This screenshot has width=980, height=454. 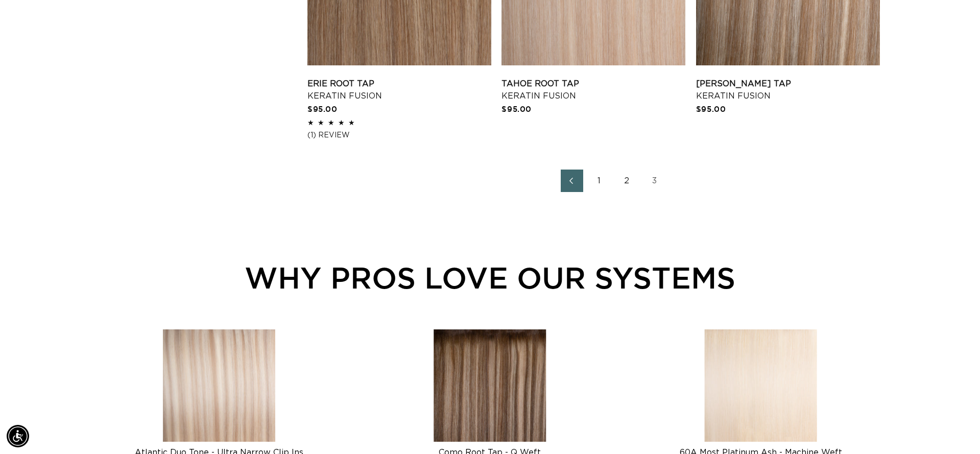 What do you see at coordinates (219, 385) in the screenshot?
I see `img: Atlantic Duo Tone - Ultra Narrow Clip Ins` at bounding box center [219, 385].